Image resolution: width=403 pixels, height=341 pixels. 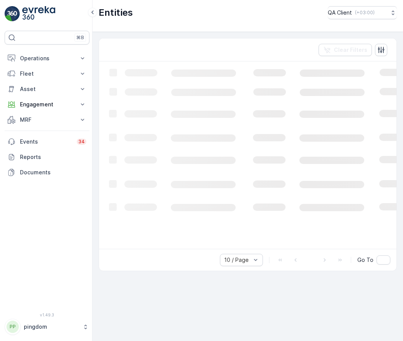 I want to click on span: v 1.49.3, so click(x=47, y=315).